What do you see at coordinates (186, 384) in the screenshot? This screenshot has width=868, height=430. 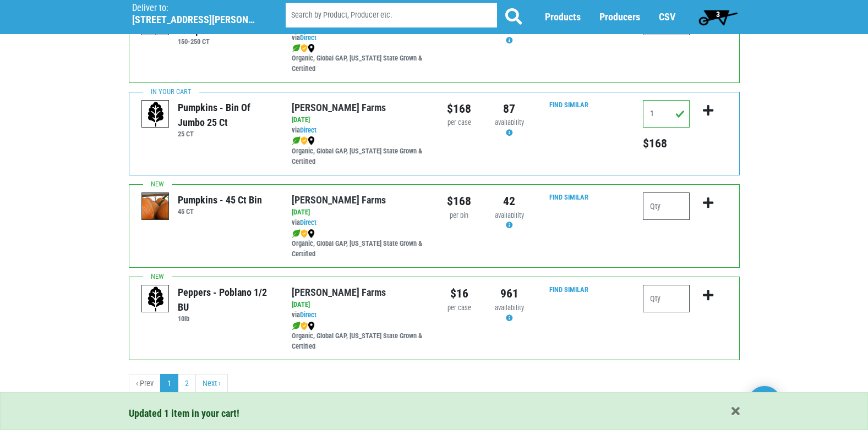 I see `a: 2` at bounding box center [186, 384].